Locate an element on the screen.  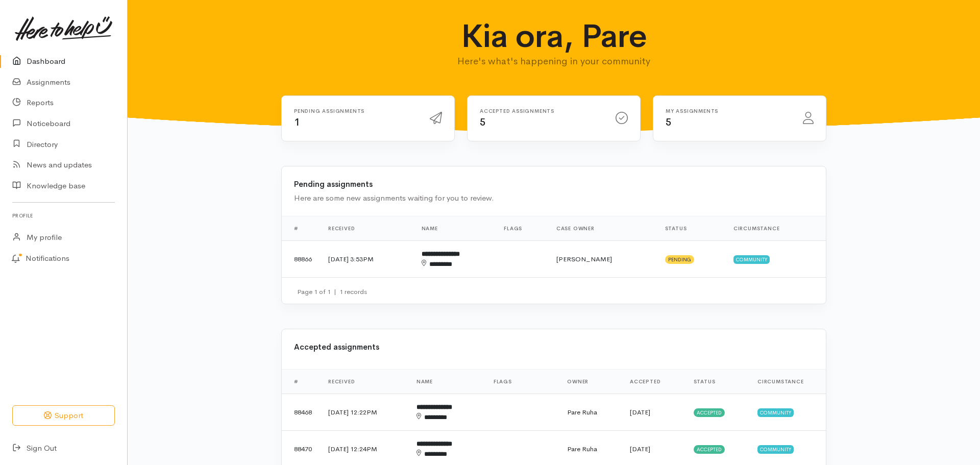
h6: My assignments is located at coordinates (728, 111).